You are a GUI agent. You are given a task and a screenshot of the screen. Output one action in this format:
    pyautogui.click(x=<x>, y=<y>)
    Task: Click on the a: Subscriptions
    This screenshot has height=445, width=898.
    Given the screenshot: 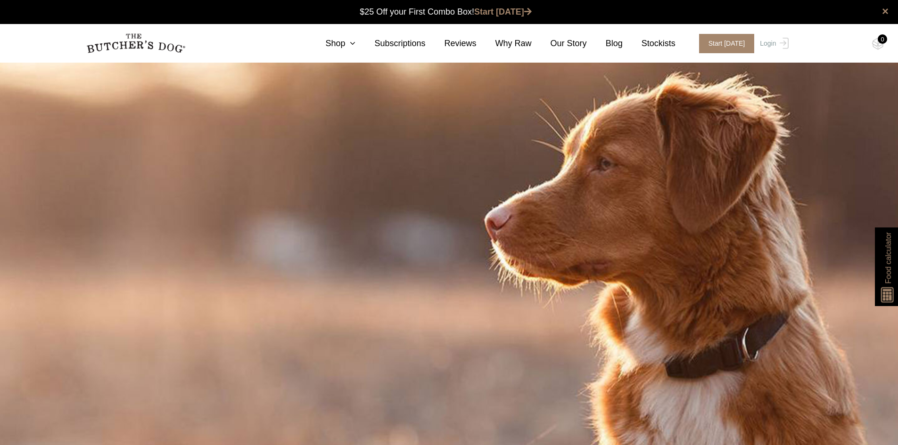 What is the action you would take?
    pyautogui.click(x=390, y=43)
    